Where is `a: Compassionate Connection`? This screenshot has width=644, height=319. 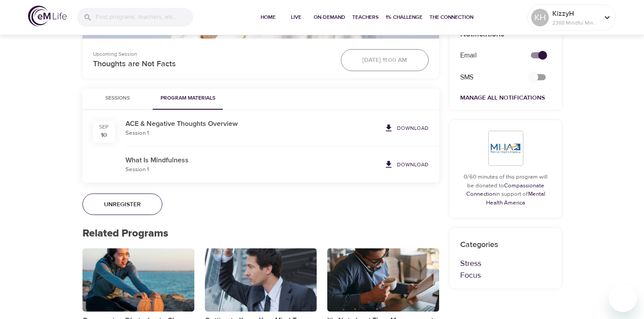 a: Compassionate Connection is located at coordinates (506, 190).